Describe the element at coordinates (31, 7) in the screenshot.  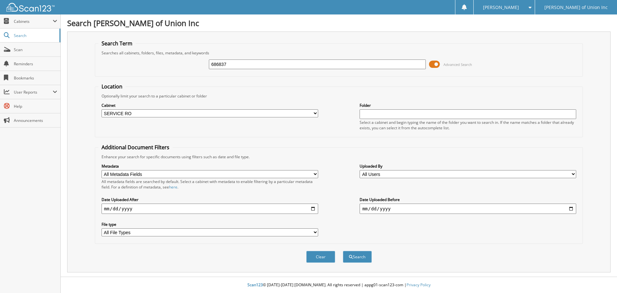
I see `img: scan123-logo-white.svg` at that location.